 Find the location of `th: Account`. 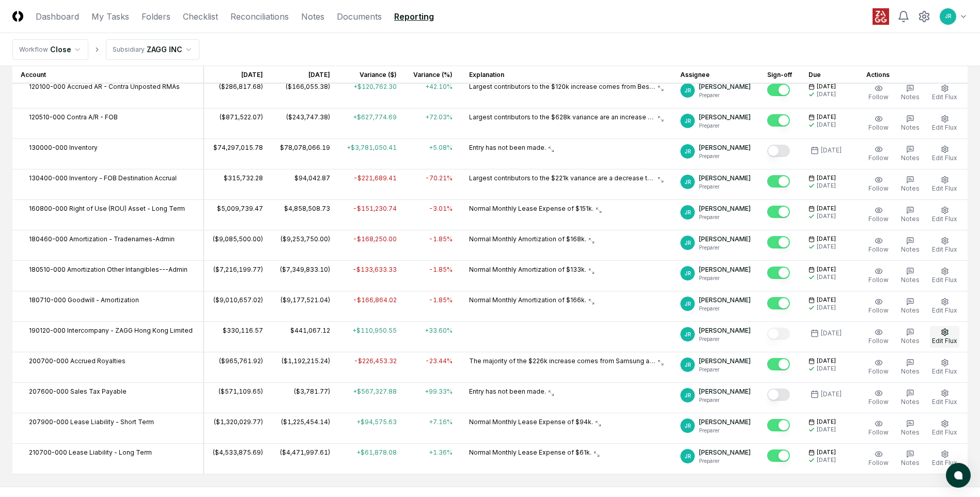

th: Account is located at coordinates (108, 74).